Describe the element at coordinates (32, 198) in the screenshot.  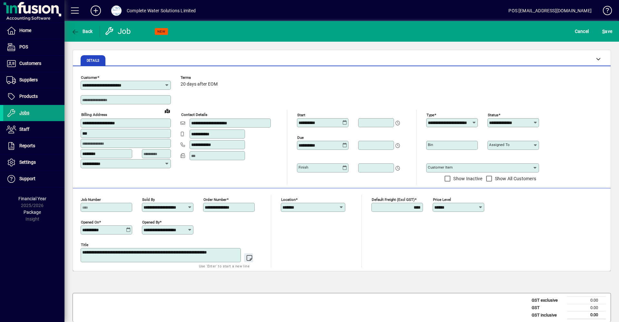
I see `span: Financial Year` at that location.